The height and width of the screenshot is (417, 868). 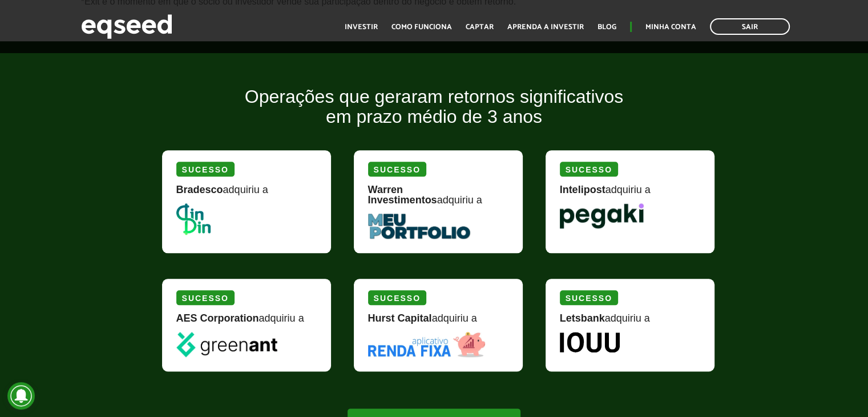 I want to click on a: Blog, so click(x=607, y=27).